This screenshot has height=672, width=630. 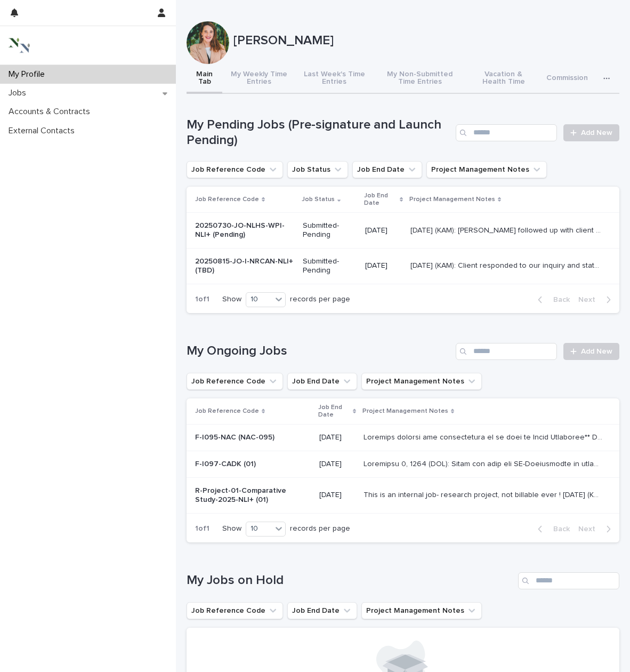 I want to click on img: 3bAFpBnQQY6ys9Fa9hsD, so click(x=19, y=45).